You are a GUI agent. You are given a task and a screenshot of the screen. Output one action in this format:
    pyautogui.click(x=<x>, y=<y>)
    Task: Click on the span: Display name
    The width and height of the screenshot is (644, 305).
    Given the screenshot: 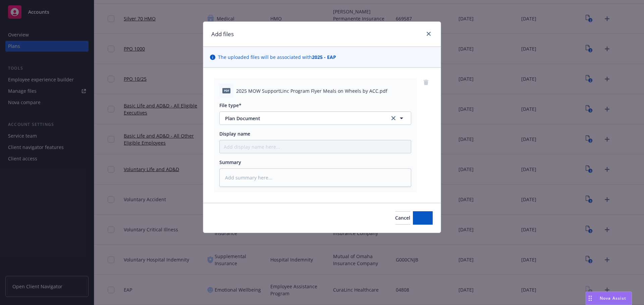 What is the action you would take?
    pyautogui.click(x=235, y=133)
    